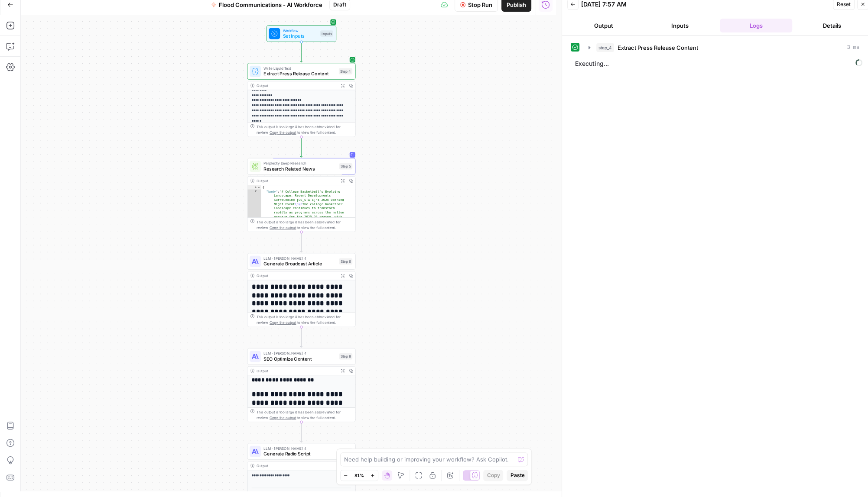 The height and width of the screenshot is (497, 868). Describe the element at coordinates (345, 356) in the screenshot. I see `div: Step 8` at that location.